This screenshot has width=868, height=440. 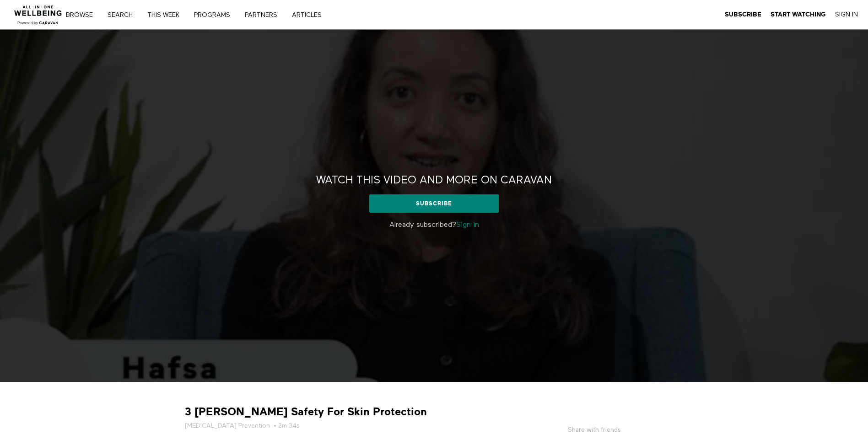 I want to click on a: ARTICLES, so click(x=309, y=16).